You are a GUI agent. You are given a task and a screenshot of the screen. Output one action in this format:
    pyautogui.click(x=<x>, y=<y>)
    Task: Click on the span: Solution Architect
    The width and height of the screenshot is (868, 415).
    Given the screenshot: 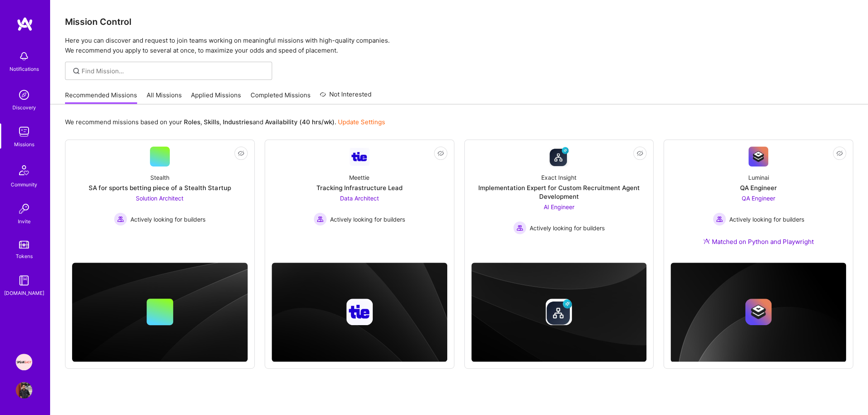 What is the action you would take?
    pyautogui.click(x=159, y=198)
    